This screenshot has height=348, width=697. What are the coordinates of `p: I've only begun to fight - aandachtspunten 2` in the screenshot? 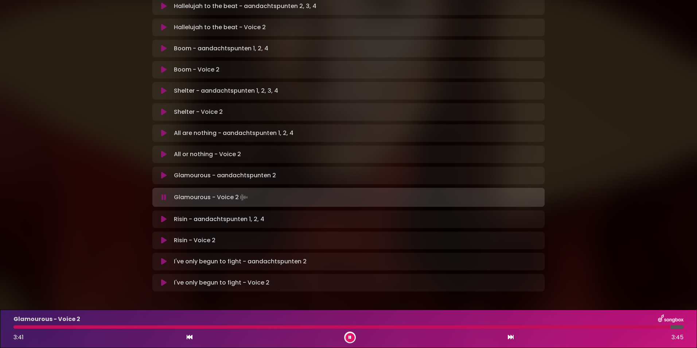 It's located at (240, 262).